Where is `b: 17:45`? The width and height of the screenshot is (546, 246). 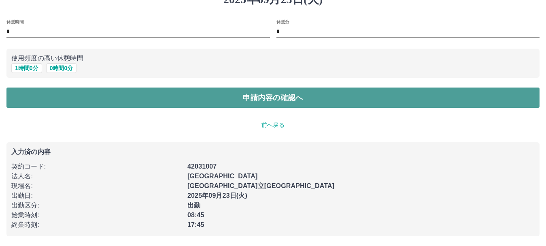
b: 17:45 is located at coordinates (196, 224).